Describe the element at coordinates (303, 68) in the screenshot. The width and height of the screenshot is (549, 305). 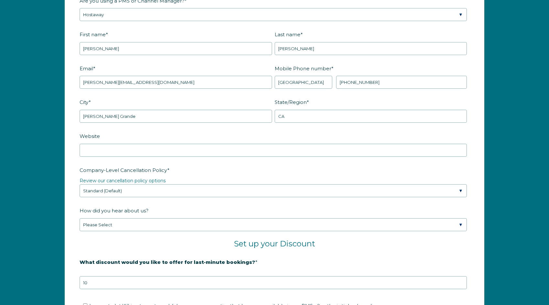
I see `span: Mobile Phone number` at that location.